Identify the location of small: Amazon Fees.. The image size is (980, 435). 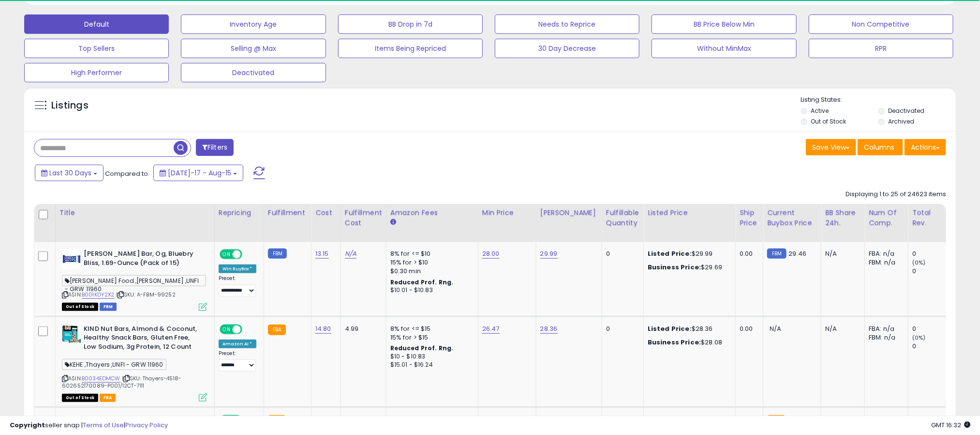
(393, 222).